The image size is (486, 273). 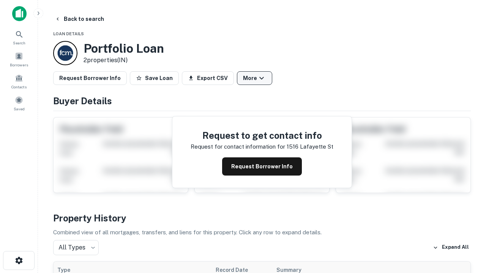 What do you see at coordinates (467, 231) in the screenshot?
I see `div: Chat Widget` at bounding box center [467, 231].